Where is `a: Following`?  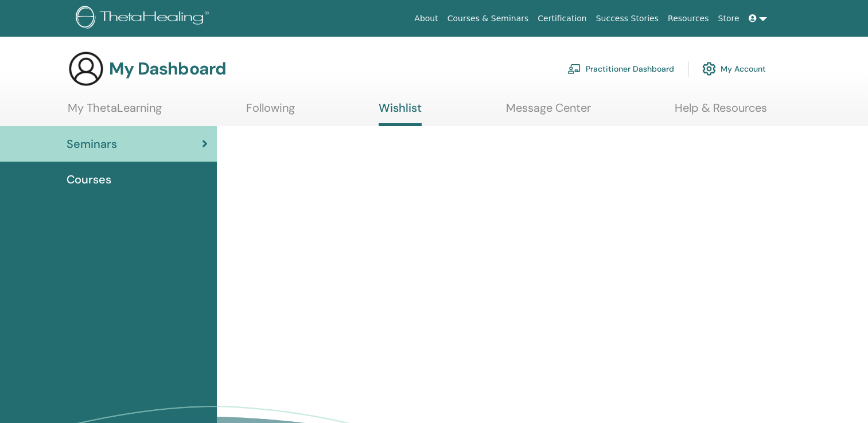
a: Following is located at coordinates (270, 112).